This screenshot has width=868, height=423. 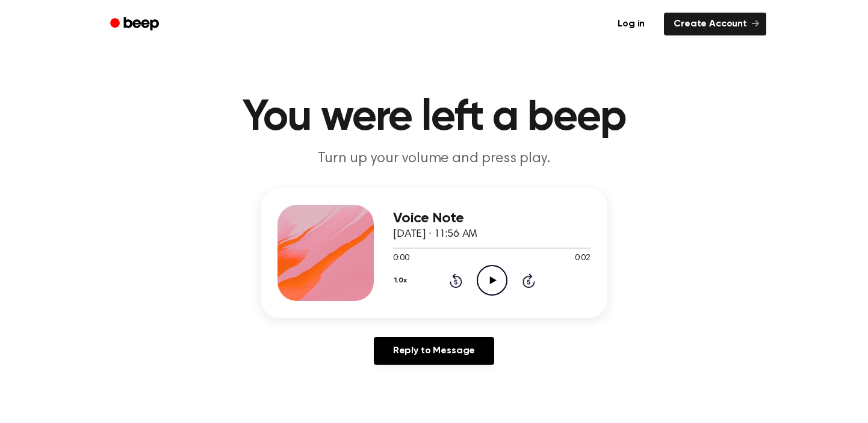 What do you see at coordinates (715, 24) in the screenshot?
I see `a: Create Account` at bounding box center [715, 24].